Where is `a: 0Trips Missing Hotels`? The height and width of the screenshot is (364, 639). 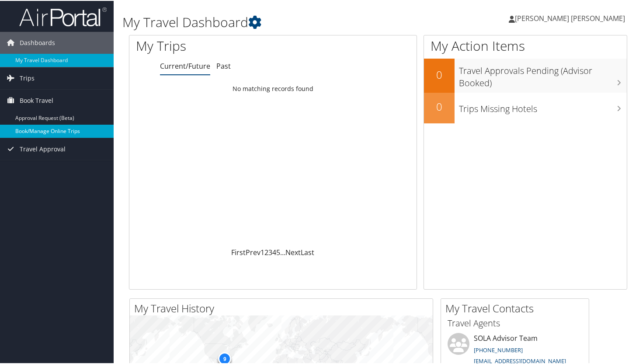
a: 0Trips Missing Hotels is located at coordinates (525, 107).